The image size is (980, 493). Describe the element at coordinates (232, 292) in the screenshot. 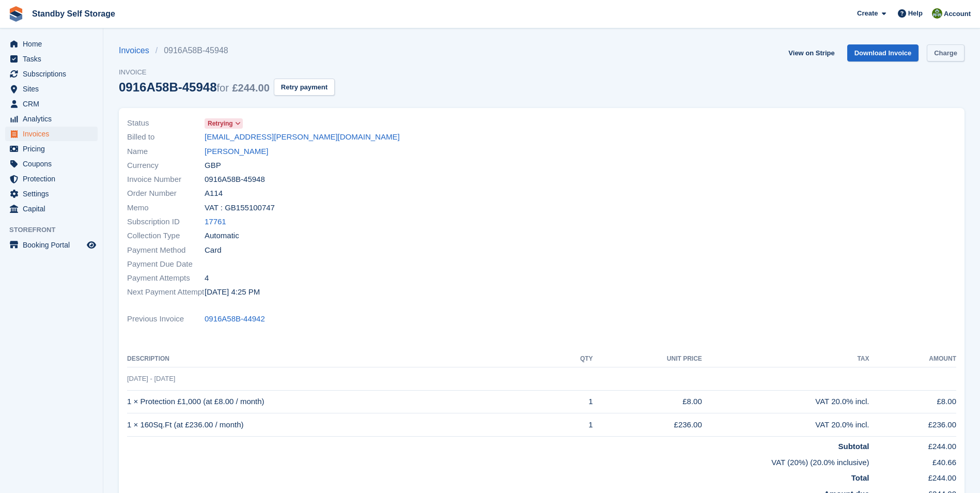

I see `time: 2025-09-03 15:25:51 UTC` at that location.